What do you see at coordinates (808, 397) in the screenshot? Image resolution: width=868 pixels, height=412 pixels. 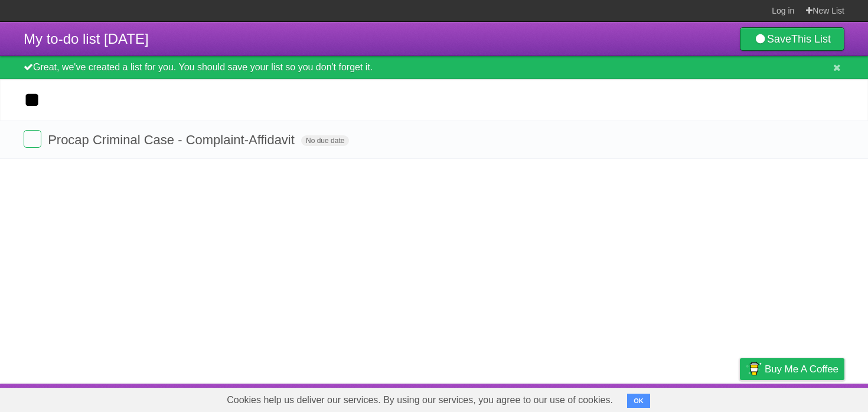 I see `a: Suggest a feature` at bounding box center [808, 397].